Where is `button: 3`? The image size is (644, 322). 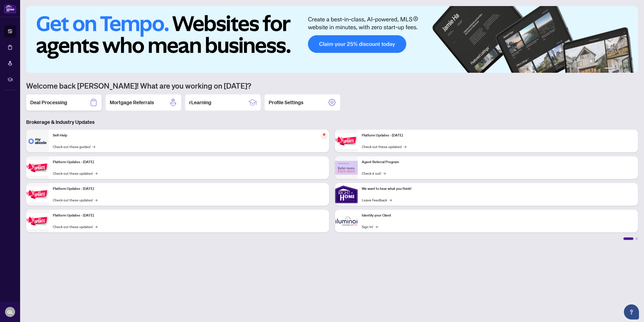
button: 3 is located at coordinates (620, 69).